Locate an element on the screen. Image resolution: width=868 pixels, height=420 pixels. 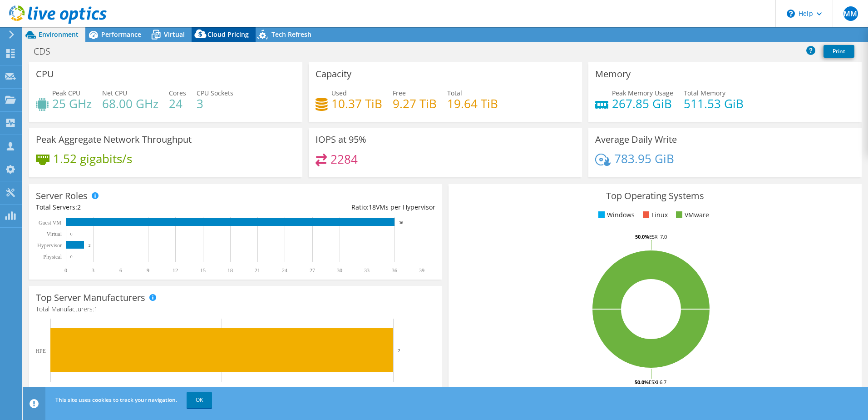
h4: 3 is located at coordinates (215, 104).